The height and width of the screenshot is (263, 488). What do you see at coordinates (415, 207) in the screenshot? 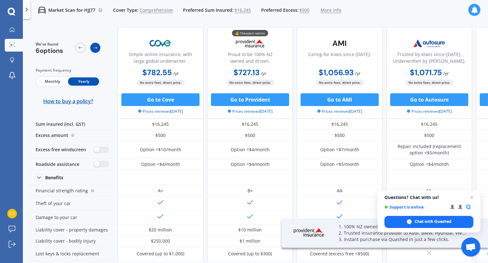
I see `span: Support is online` at bounding box center [415, 207].